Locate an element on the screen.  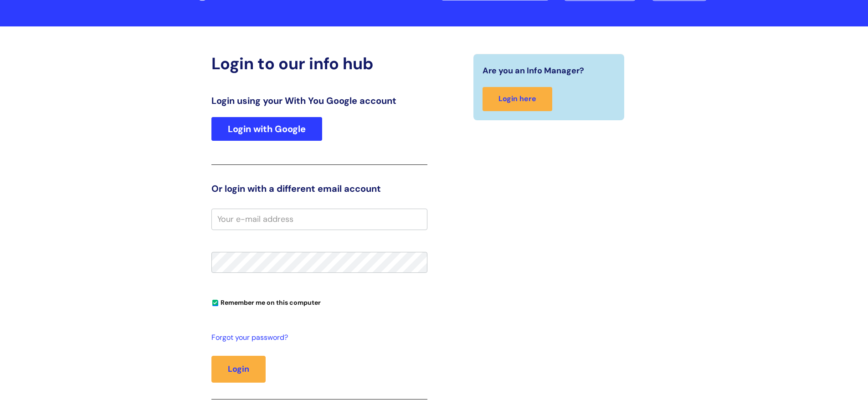
h3: Or login with a different email account is located at coordinates (320, 188).